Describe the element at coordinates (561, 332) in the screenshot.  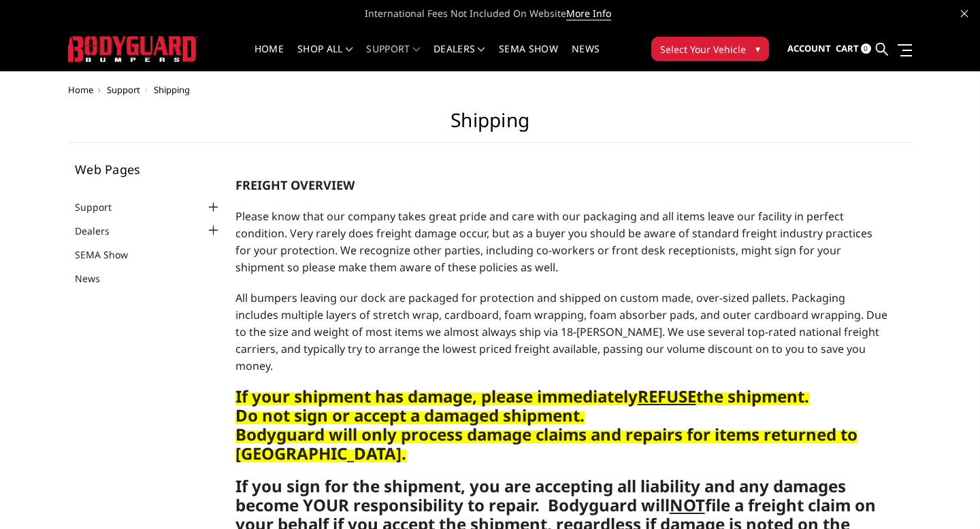
I see `span: All bumpers leaving our dock are packaged for protection and shipped on custom made, over-sized p...` at that location.